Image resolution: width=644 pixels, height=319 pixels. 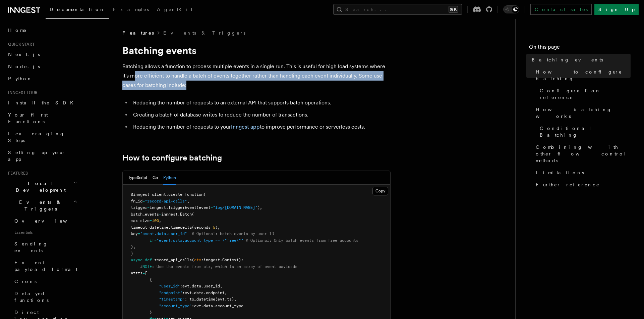 What do you see at coordinates (256, 51) in the screenshot?
I see `h1: Batching events` at bounding box center [256, 51].